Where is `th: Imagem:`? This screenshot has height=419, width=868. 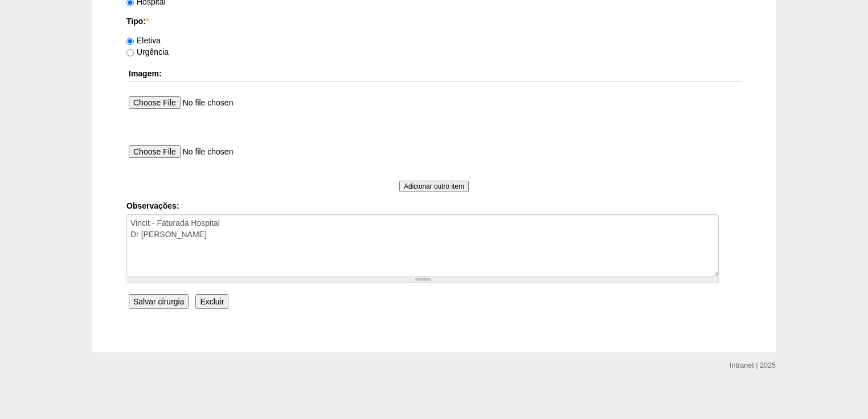
th: Imagem: is located at coordinates (434, 74).